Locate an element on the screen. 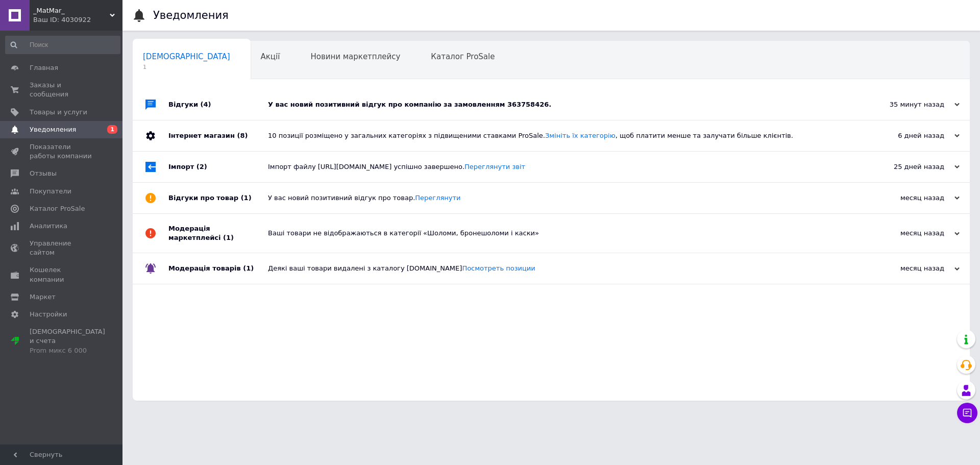  div: Відгуки is located at coordinates (218, 105).